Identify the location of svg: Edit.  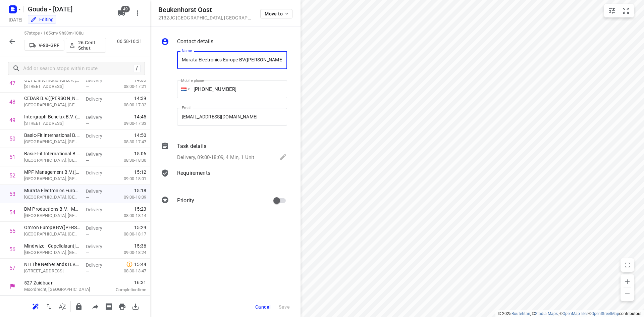
(283, 157).